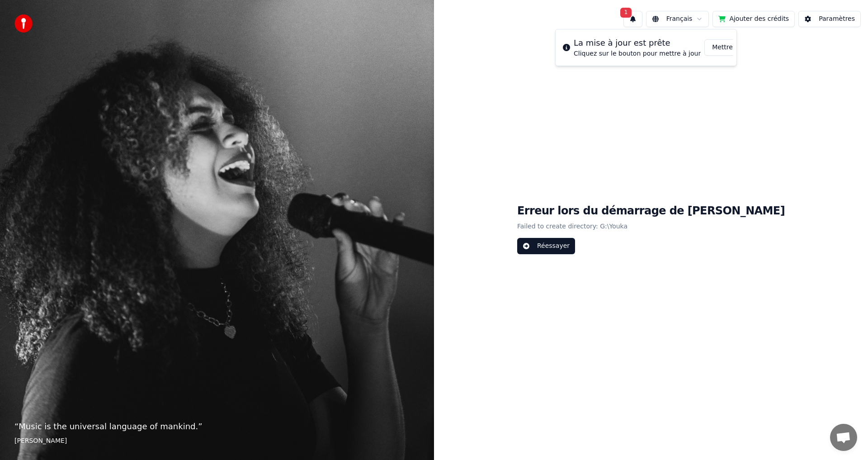 This screenshot has height=460, width=868. Describe the element at coordinates (633, 19) in the screenshot. I see `button: 1` at that location.